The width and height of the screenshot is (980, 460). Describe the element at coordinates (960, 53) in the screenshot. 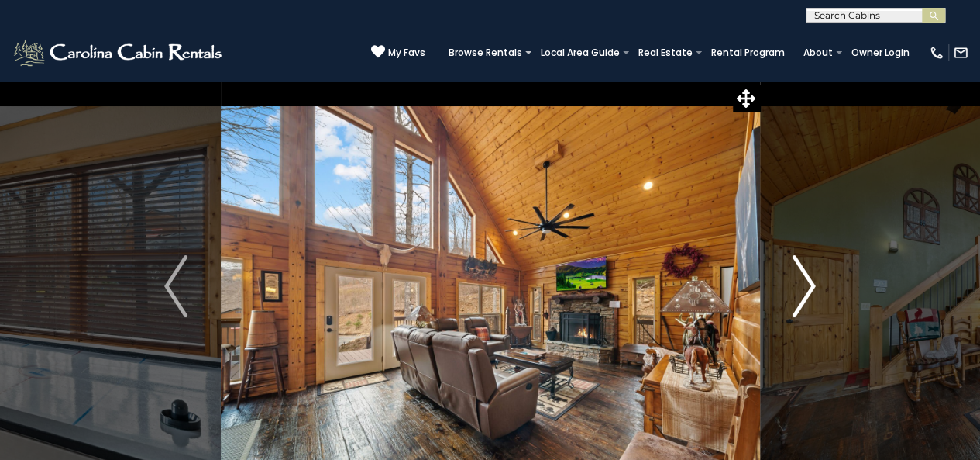

I see `img: mail-regular-white.png` at that location.